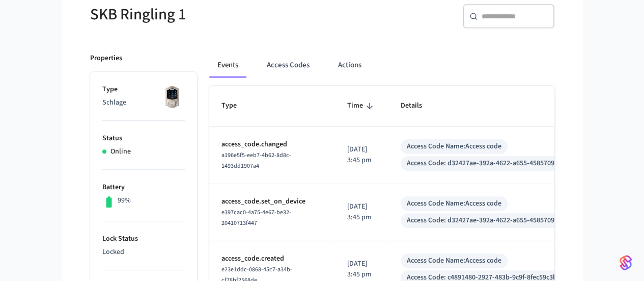 This screenshot has width=644, height=281. I want to click on p: Locked, so click(143, 251).